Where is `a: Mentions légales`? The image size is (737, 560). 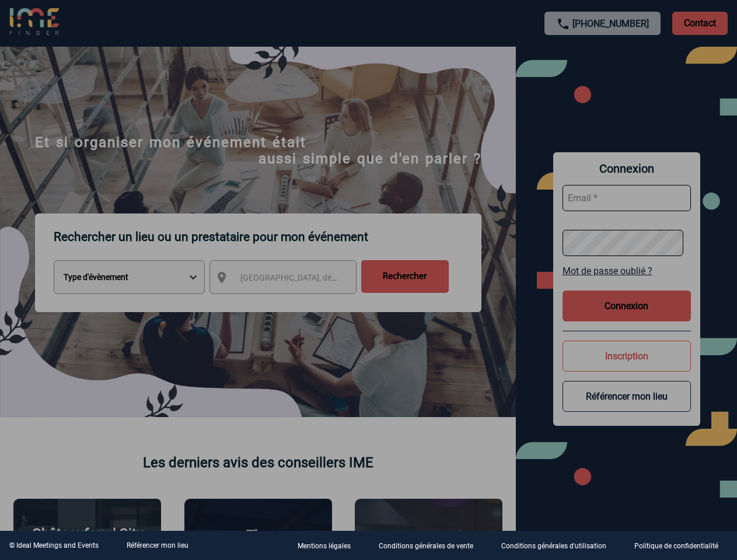 a: Mentions légales is located at coordinates (328, 545).